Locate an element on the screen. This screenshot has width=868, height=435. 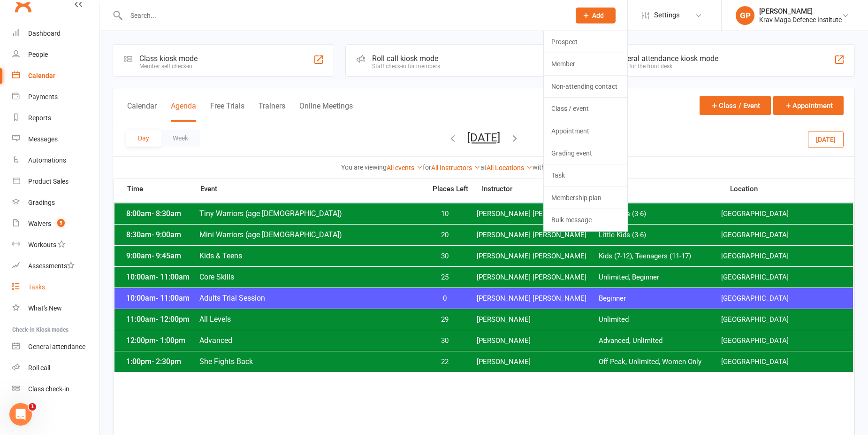
a: Calendar is located at coordinates (55, 76).